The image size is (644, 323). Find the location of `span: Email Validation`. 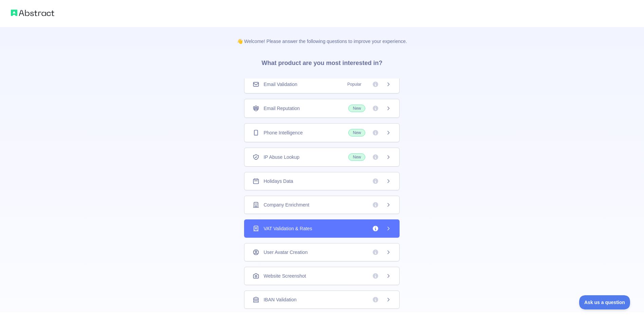

span: Email Validation is located at coordinates (280, 84).